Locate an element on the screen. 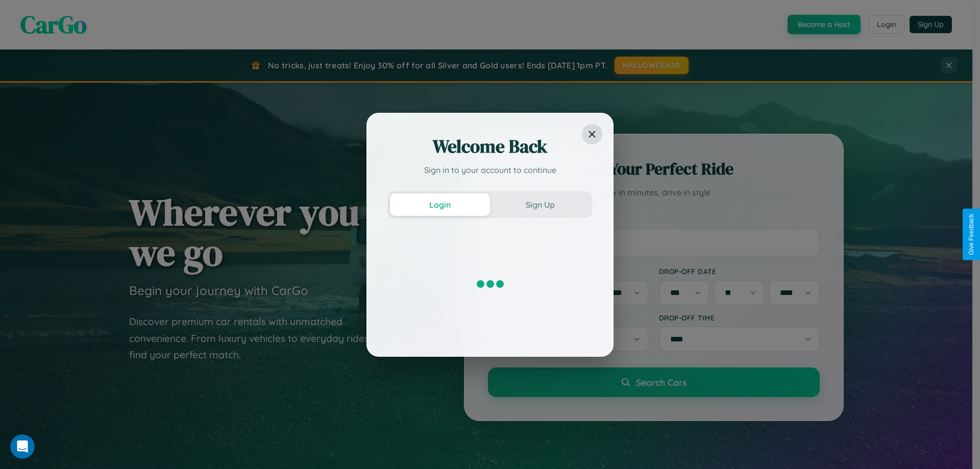 This screenshot has width=980, height=469. div: Give Feedback is located at coordinates (971, 234).